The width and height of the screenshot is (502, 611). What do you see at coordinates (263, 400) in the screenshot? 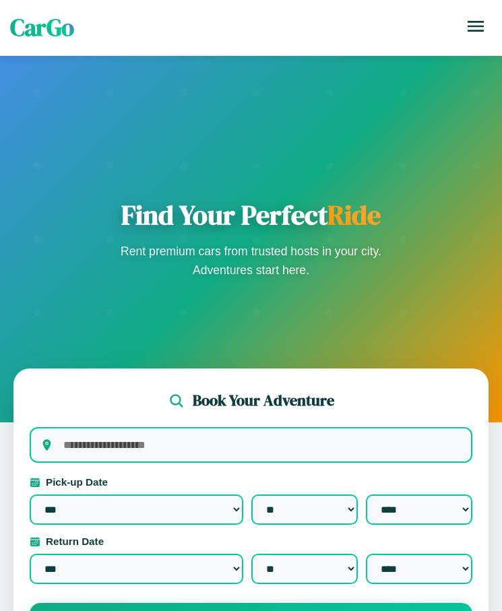
I see `h2: Book Your Adventure` at bounding box center [263, 400].